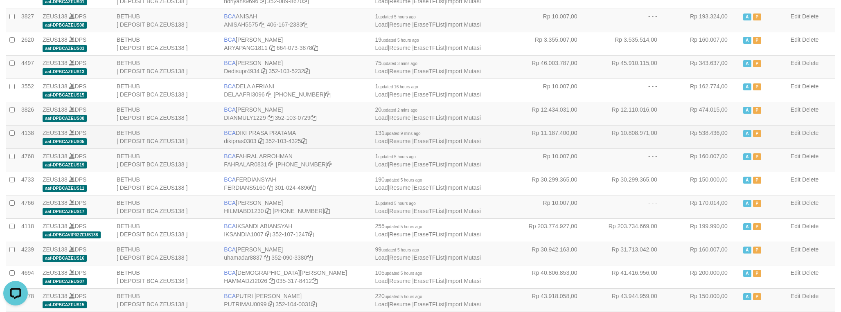 The height and width of the screenshot is (312, 841). I want to click on a: Copy PUTRIMAU0099 to clipboard, so click(271, 304).